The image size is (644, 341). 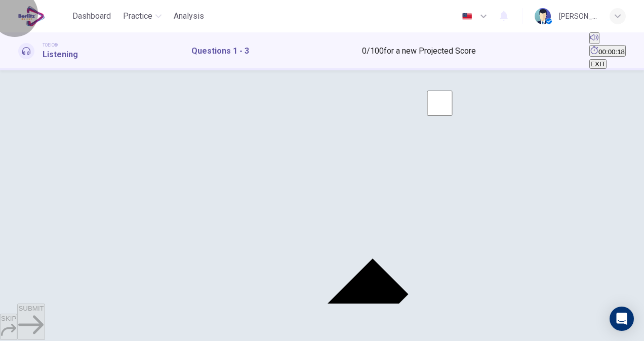 I want to click on span: TOEIC®, so click(x=50, y=45).